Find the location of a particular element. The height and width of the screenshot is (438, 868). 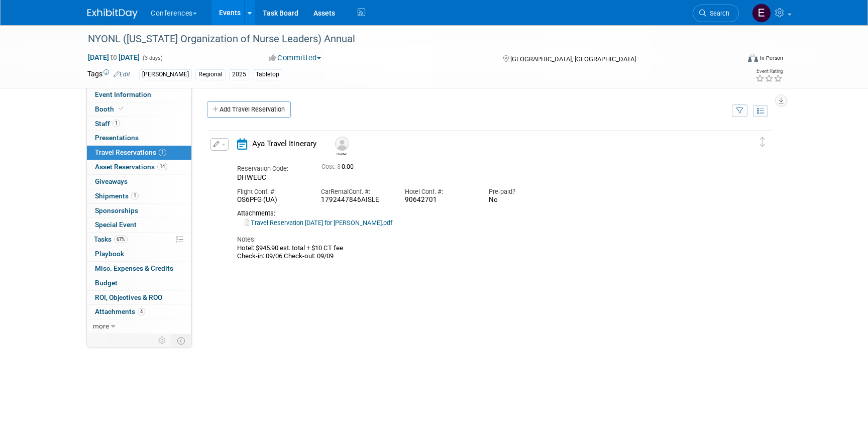

span: Event Information is located at coordinates (123, 94).